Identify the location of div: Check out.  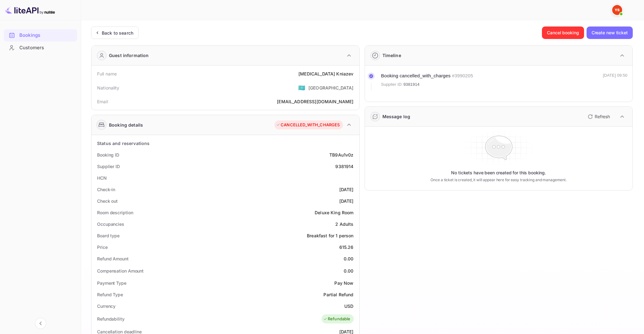
(107, 201).